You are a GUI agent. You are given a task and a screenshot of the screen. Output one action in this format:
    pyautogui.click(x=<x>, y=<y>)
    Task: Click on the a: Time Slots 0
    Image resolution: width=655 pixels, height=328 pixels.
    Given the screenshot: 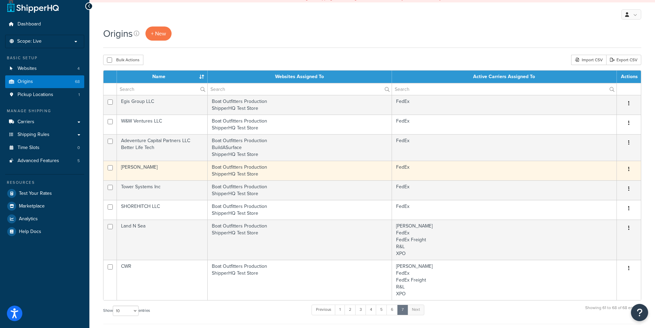 What is the action you would take?
    pyautogui.click(x=45, y=148)
    